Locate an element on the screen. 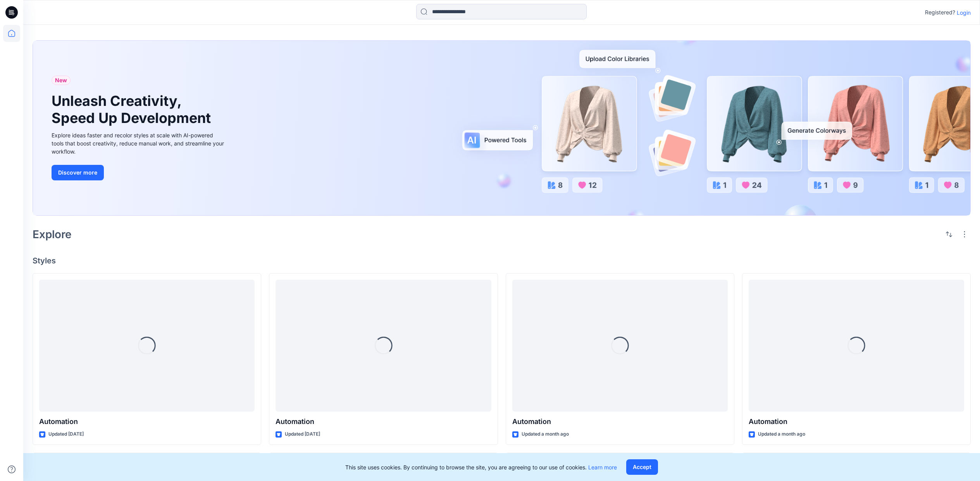 This screenshot has height=481, width=980. a: Discover more is located at coordinates (139, 173).